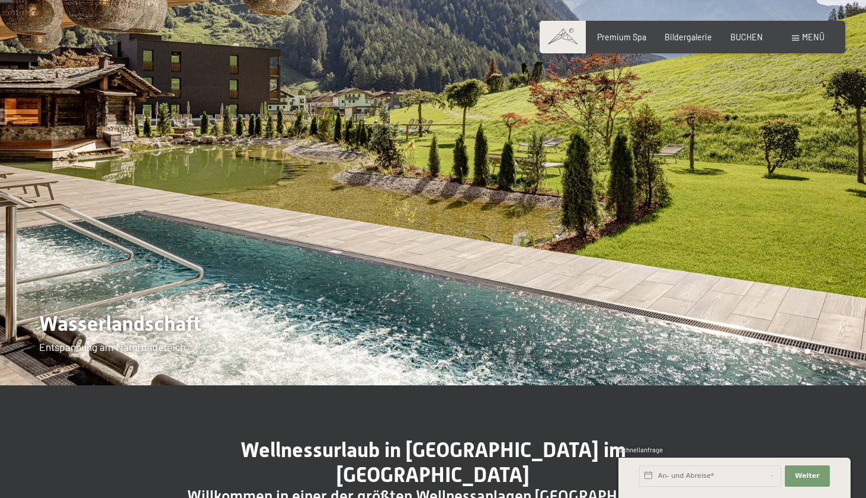 The height and width of the screenshot is (498, 866). Describe the element at coordinates (738, 351) in the screenshot. I see `div: Carousel Page 2` at that location.